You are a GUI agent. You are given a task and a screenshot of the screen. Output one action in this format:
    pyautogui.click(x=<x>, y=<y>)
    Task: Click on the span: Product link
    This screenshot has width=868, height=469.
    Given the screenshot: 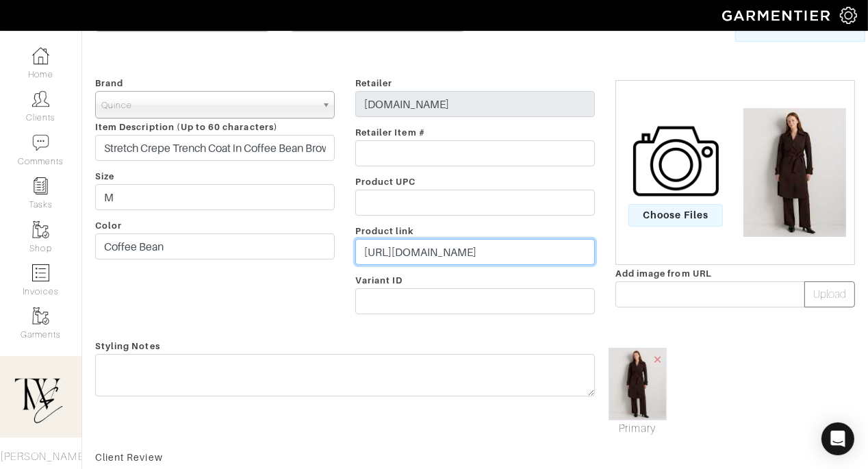 What is the action you would take?
    pyautogui.click(x=384, y=231)
    